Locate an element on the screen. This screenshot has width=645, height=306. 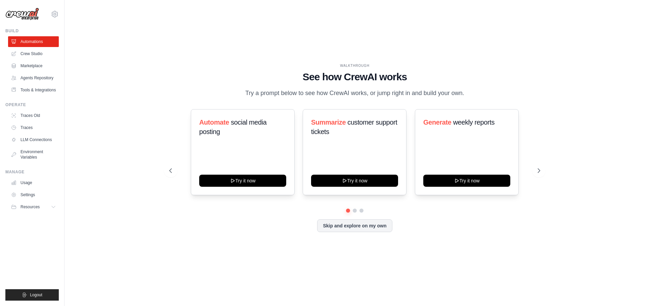
a: Automations is located at coordinates (33, 42).